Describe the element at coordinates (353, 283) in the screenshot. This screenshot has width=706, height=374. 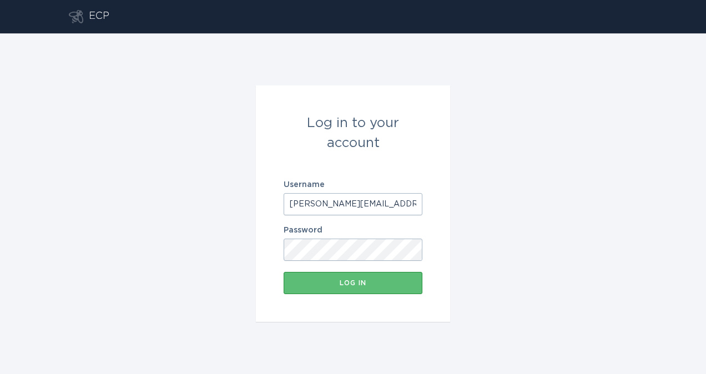
I see `div: Log in` at that location.